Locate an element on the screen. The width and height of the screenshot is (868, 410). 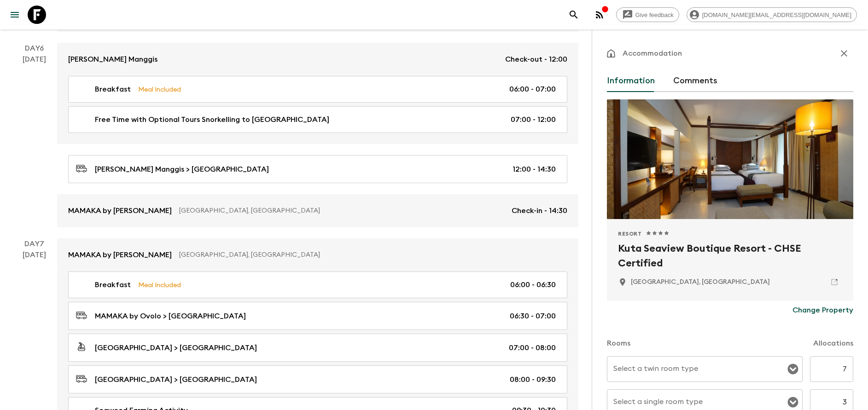
p: 06:00 - 06:30 is located at coordinates (533, 285).